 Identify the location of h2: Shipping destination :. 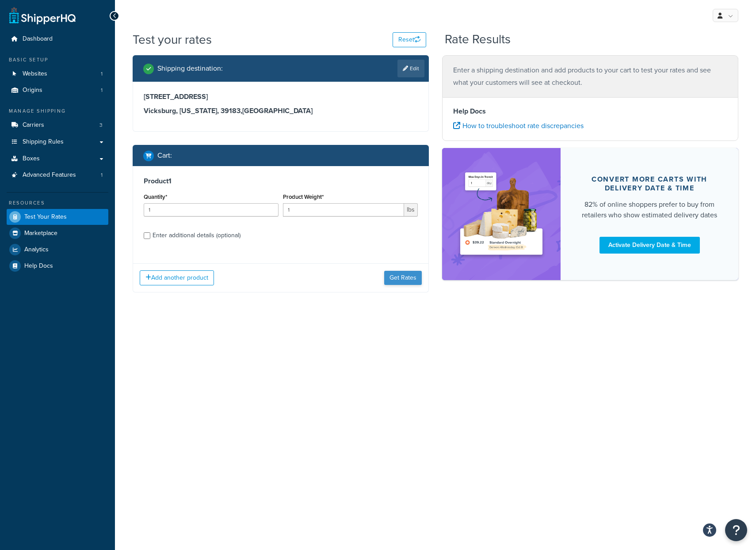
(190, 69).